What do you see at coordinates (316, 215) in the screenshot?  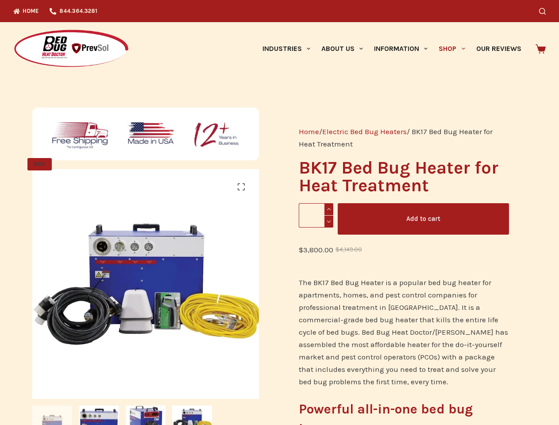 I see `input: Product quantity` at bounding box center [316, 215].